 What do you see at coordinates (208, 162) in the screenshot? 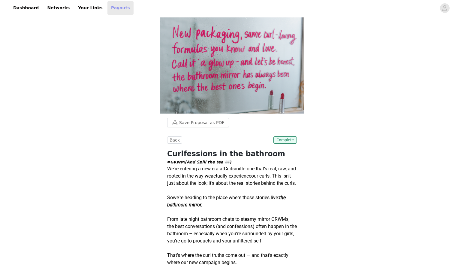
I see `em: (And Spill the tea 👀)` at bounding box center [208, 162].